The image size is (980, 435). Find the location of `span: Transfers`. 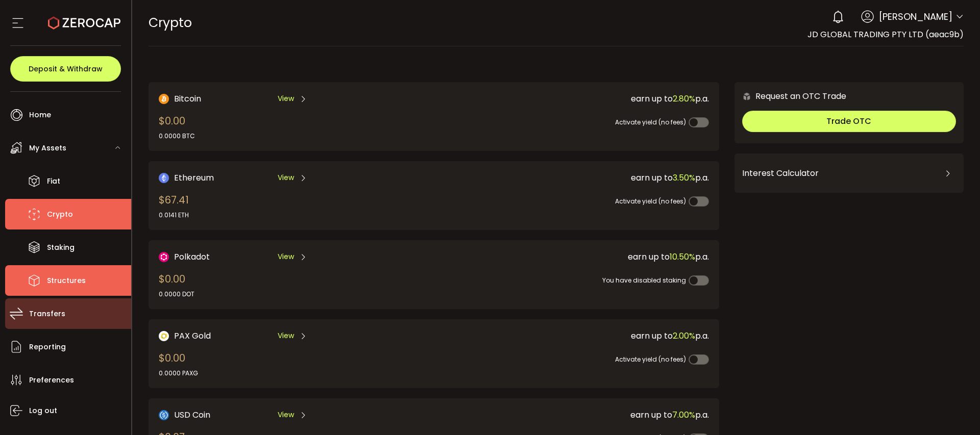

span: Transfers is located at coordinates (47, 314).